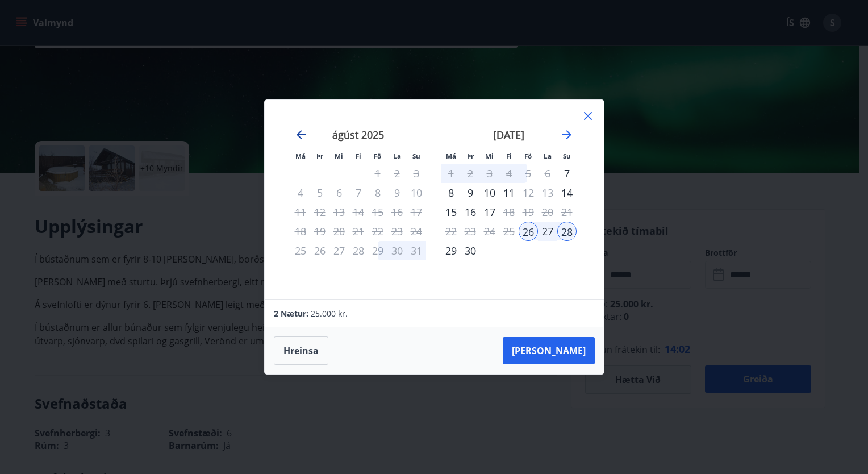 The height and width of the screenshot is (474, 868). What do you see at coordinates (378, 212) in the screenshot?
I see `td: Not available. föstudagur, 15. ágúst 2025` at bounding box center [378, 212].